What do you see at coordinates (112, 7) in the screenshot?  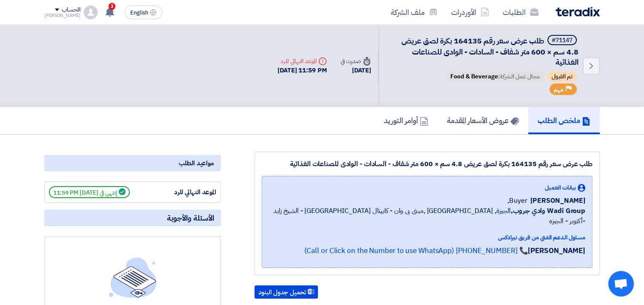 I see `span: 3` at bounding box center [112, 7].